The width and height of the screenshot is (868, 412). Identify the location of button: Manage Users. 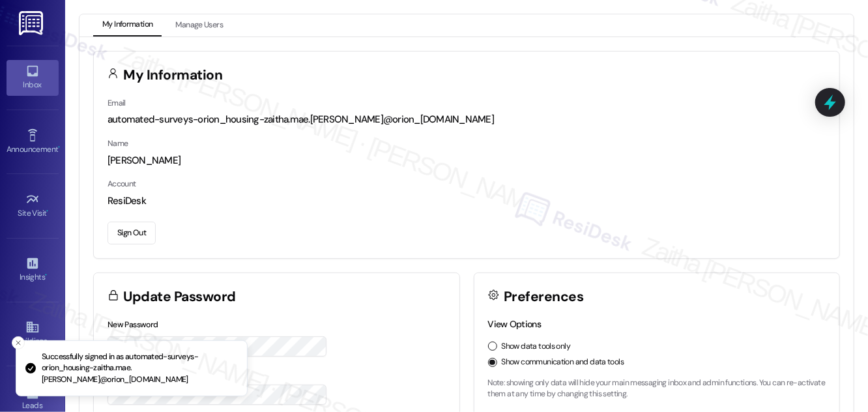
(199, 25).